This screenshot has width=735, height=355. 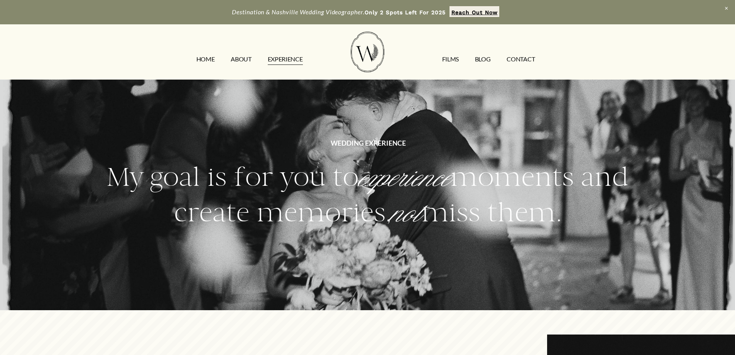 What do you see at coordinates (474, 12) in the screenshot?
I see `a: Reach Out Now` at bounding box center [474, 12].